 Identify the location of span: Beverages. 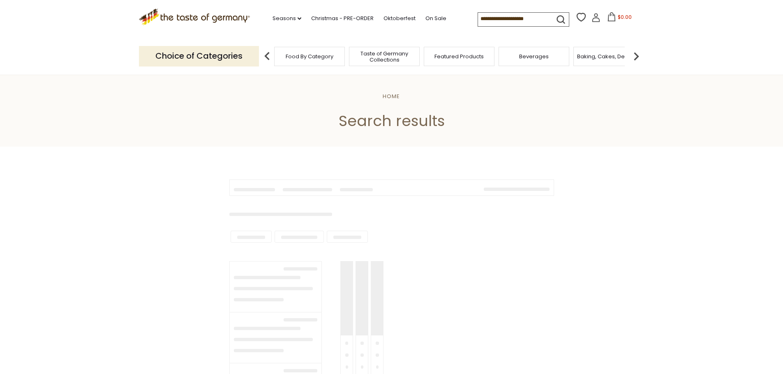
(534, 56).